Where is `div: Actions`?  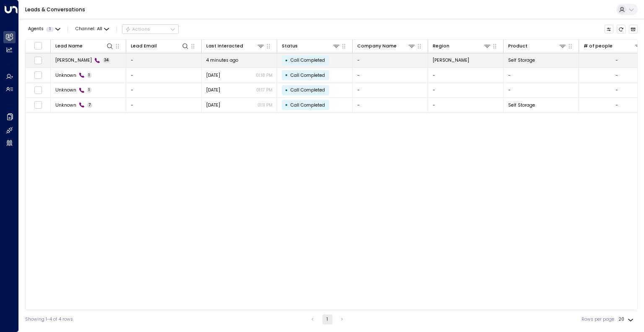 div: Actions is located at coordinates (138, 30).